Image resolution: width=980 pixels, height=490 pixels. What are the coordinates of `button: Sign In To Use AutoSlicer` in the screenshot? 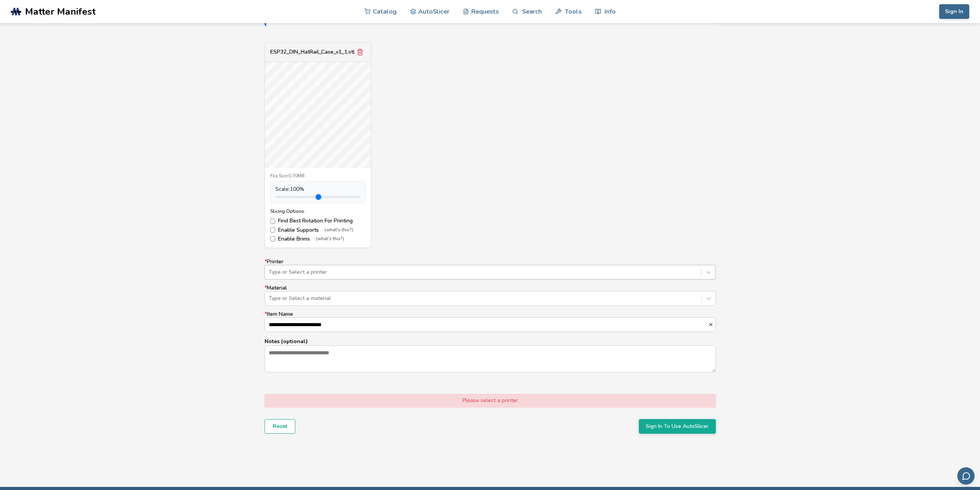 It's located at (677, 426).